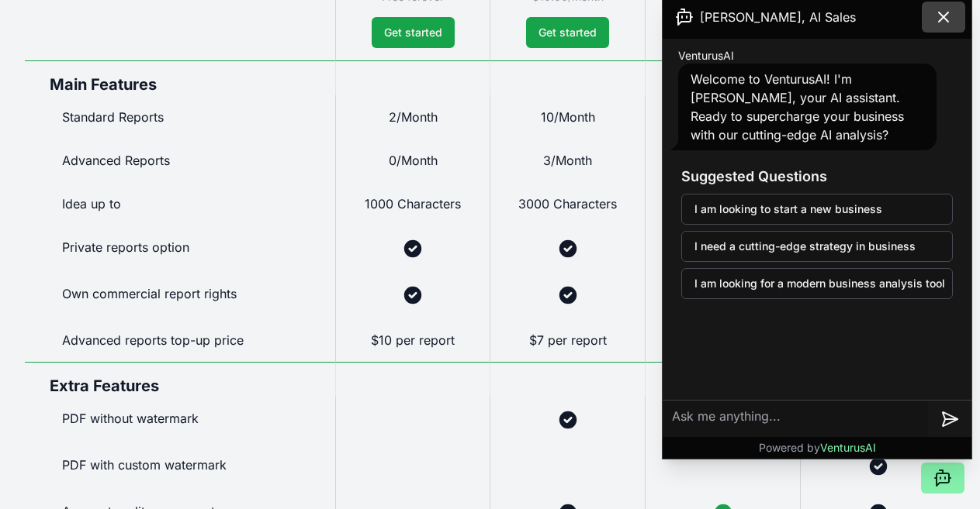 The height and width of the screenshot is (509, 980). I want to click on div: Own commercial report rights, so click(180, 295).